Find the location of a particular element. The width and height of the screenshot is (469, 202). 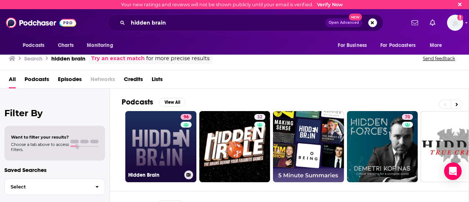

span: Networks is located at coordinates (103, 81).